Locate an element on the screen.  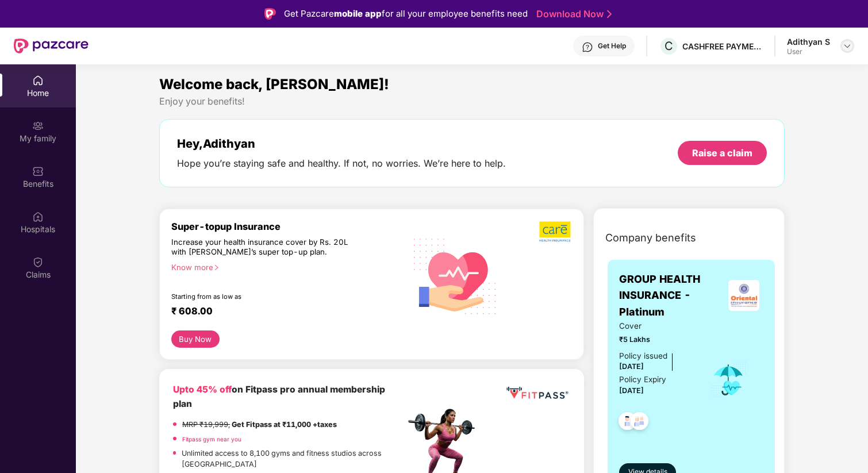
span: GROUP HEALTH INSURANCE - Platinum is located at coordinates (672, 295).